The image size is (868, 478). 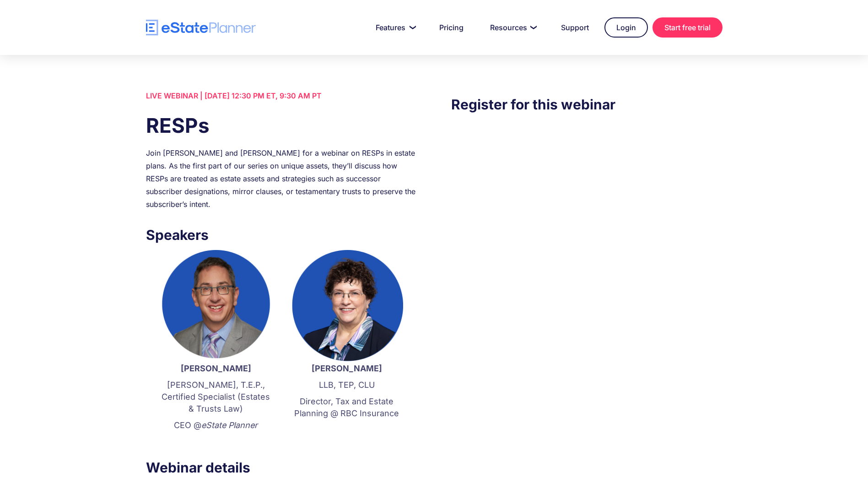 What do you see at coordinates (626, 27) in the screenshot?
I see `a: Login` at bounding box center [626, 27].